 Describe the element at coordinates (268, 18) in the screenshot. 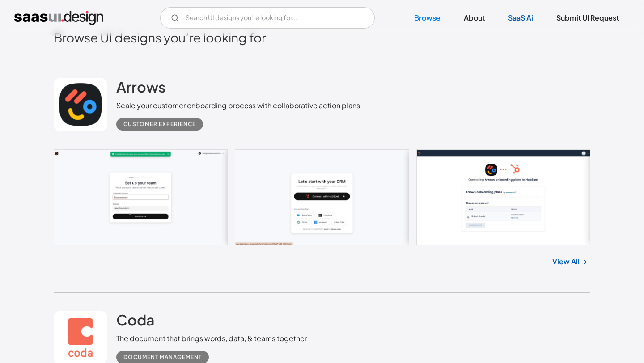

I see `form: Email Form` at that location.